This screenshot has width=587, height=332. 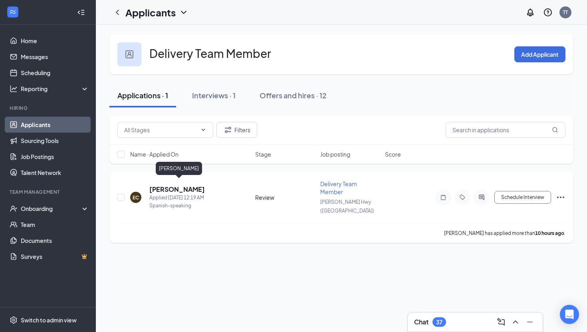 I want to click on svg: ComposeMessage, so click(x=501, y=322).